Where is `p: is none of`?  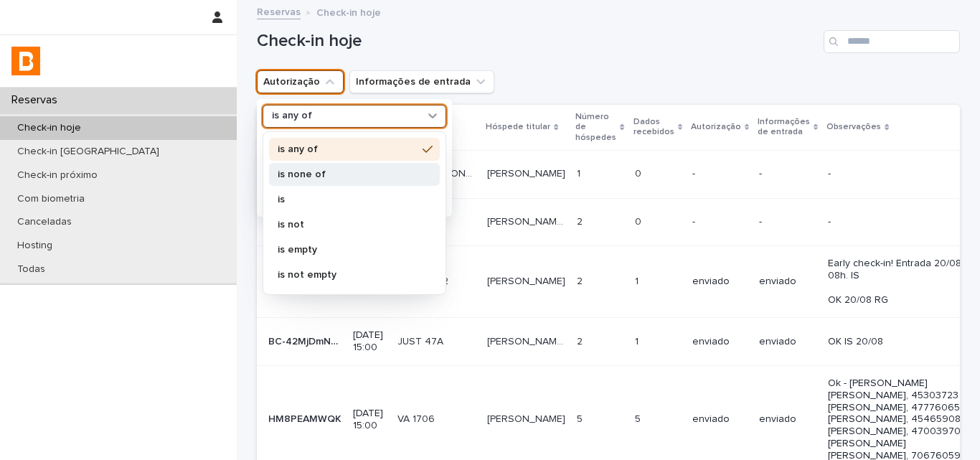
p: is none of is located at coordinates (348, 174).